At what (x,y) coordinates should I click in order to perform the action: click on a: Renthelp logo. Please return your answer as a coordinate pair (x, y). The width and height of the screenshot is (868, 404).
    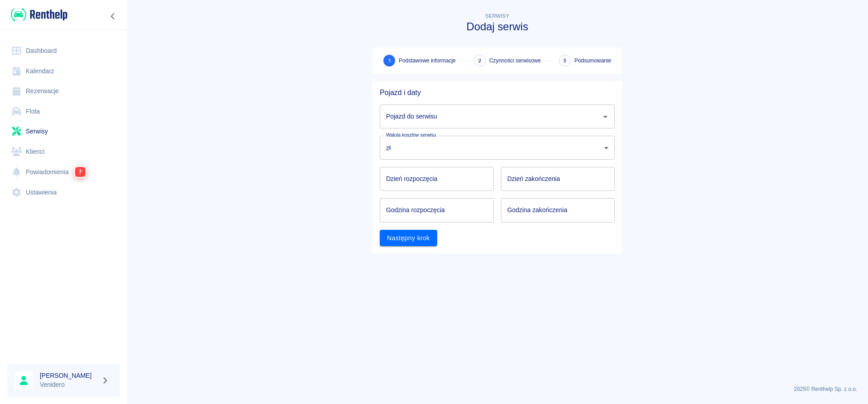
    Looking at the image, I should click on (37, 15).